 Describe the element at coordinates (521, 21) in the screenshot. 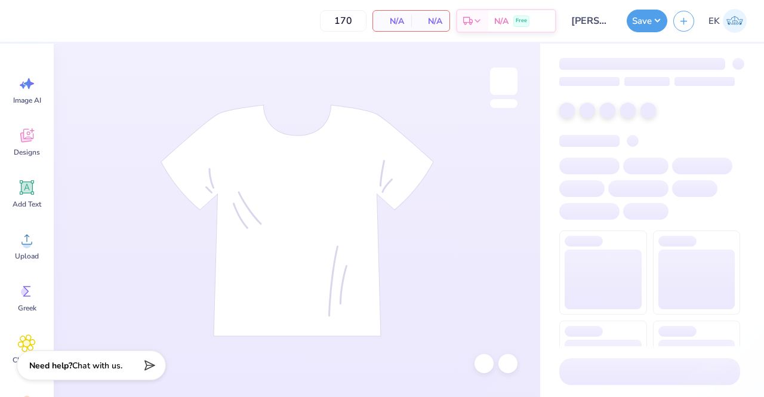

I see `span: Free` at that location.